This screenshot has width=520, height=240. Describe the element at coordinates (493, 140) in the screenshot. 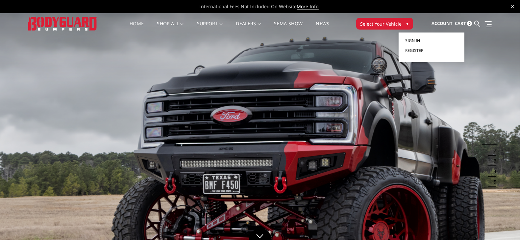

I see `button: 1 of 5` at that location.